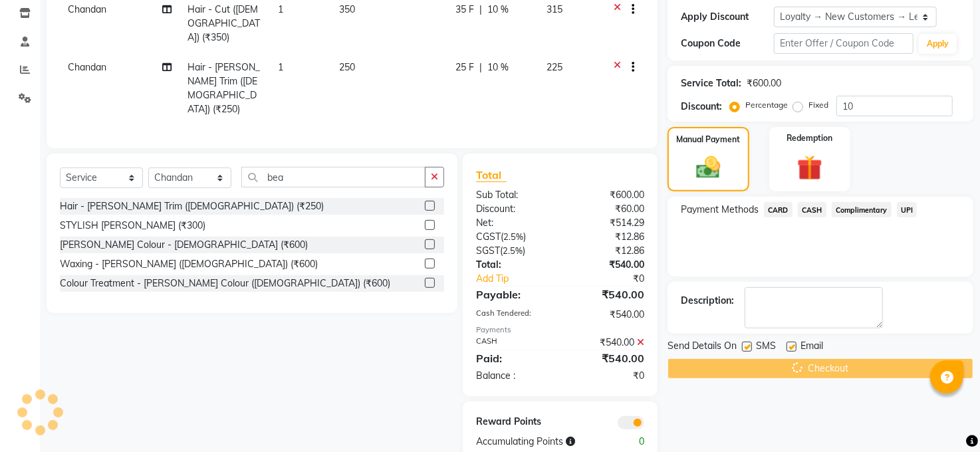 This screenshot has height=452, width=980. I want to click on label: Percentage, so click(766, 105).